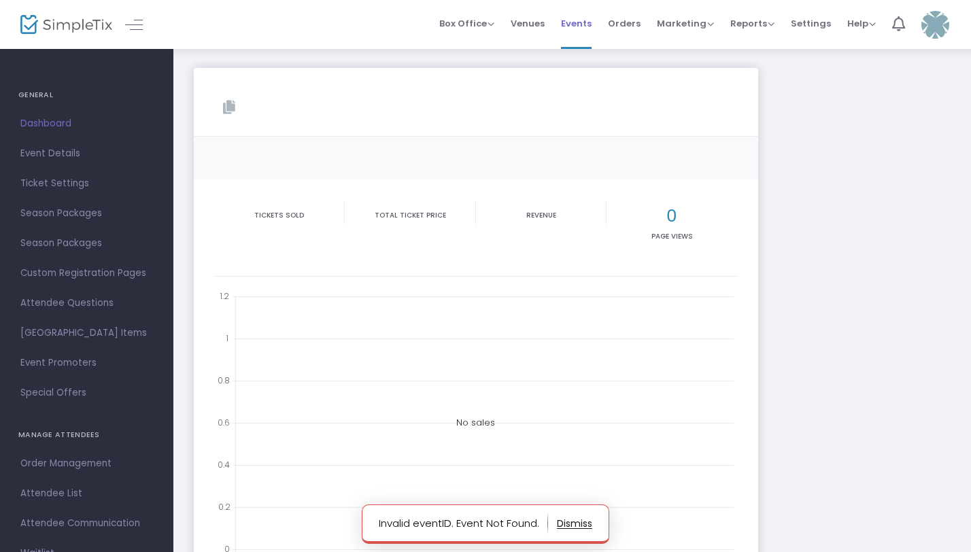  What do you see at coordinates (86, 464) in the screenshot?
I see `span: Order Management` at bounding box center [86, 464].